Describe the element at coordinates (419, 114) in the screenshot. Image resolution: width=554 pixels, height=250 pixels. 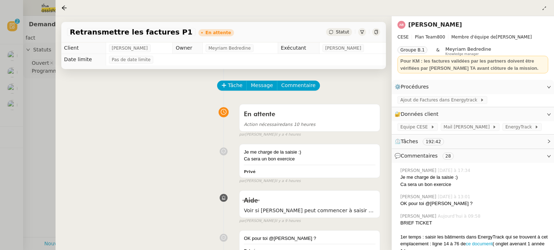
I see `span: Données client` at that location.